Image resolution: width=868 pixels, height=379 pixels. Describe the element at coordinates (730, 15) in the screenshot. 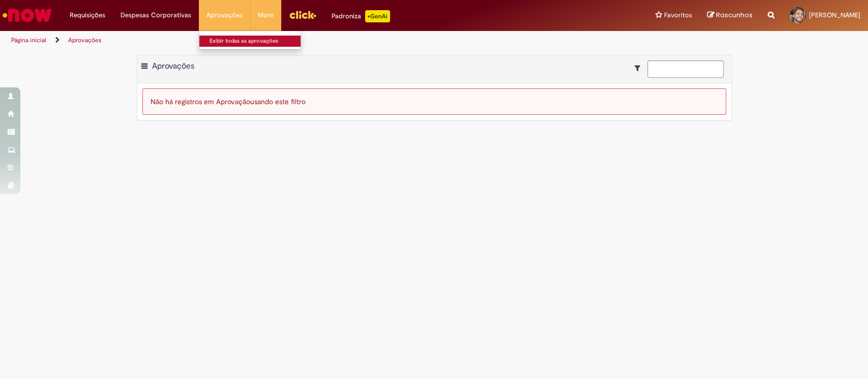

I see `a: Rascunhos` at that location.